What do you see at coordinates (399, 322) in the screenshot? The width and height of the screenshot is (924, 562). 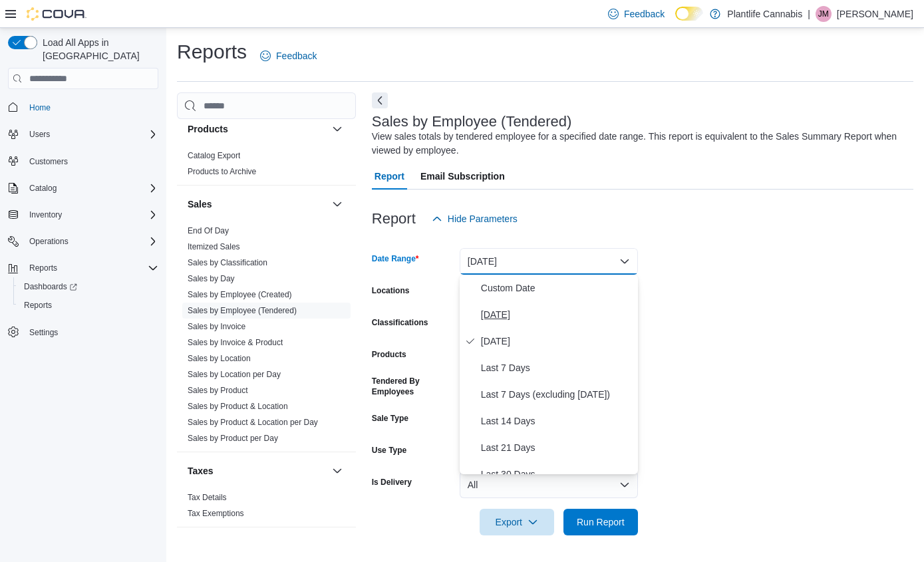 I see `label: Classifications` at bounding box center [399, 322].